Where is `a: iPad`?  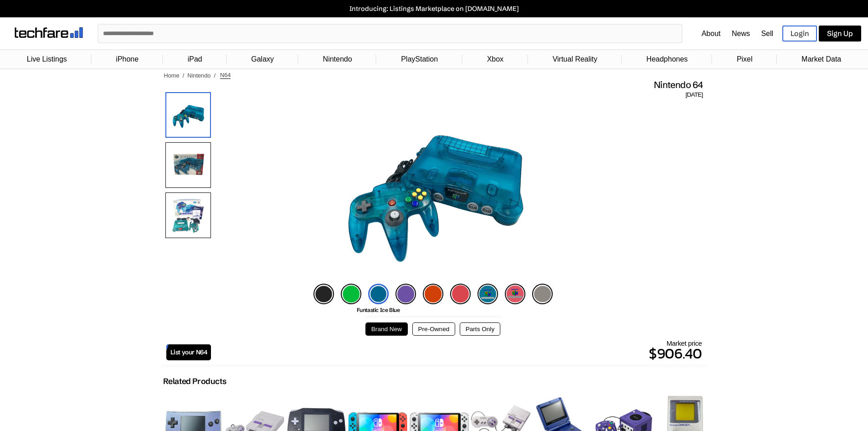
a: iPad is located at coordinates (195, 59).